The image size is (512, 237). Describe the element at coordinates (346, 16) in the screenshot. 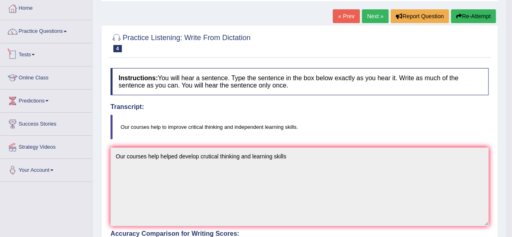

I see `a: « Prev` at that location.